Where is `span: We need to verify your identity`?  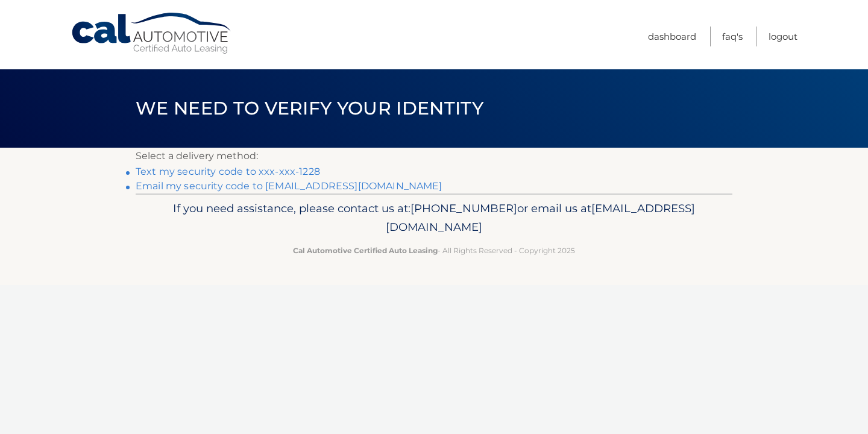
span: We need to verify your identity is located at coordinates (309, 108).